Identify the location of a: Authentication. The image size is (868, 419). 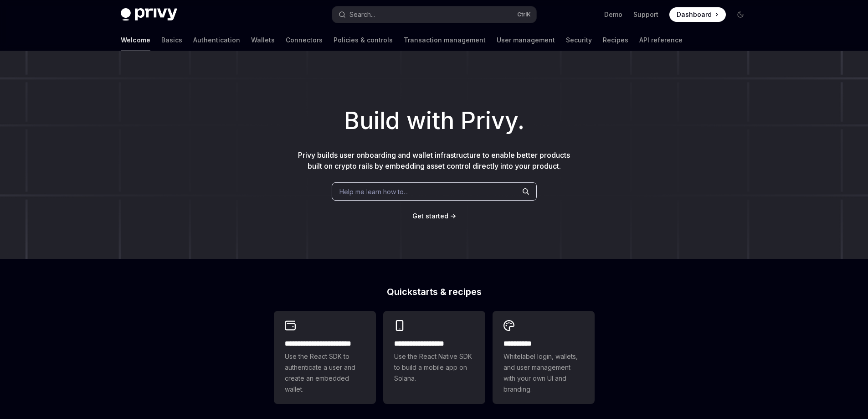
(217, 40).